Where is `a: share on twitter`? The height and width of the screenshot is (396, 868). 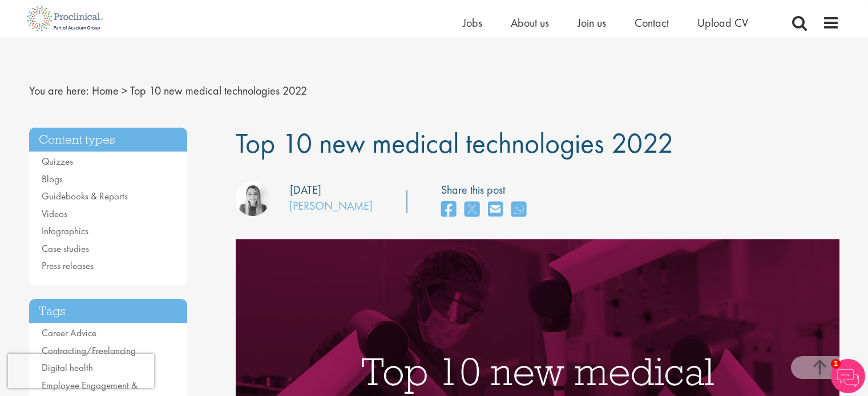 a: share on twitter is located at coordinates (472, 209).